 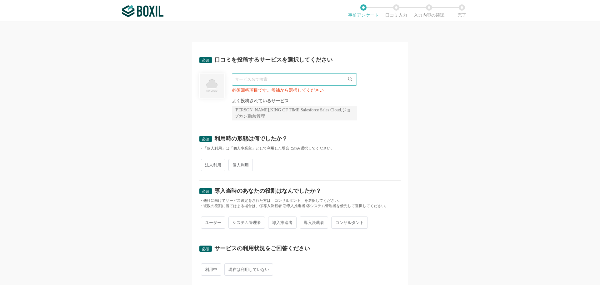 What do you see at coordinates (262, 248) in the screenshot?
I see `div: サービスの利用状況をご回答ください` at bounding box center [262, 248].